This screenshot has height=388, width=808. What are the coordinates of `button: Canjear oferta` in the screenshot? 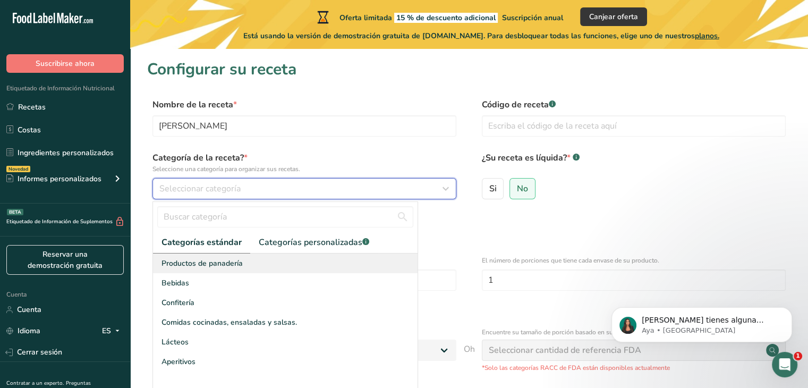 It's located at (613, 16).